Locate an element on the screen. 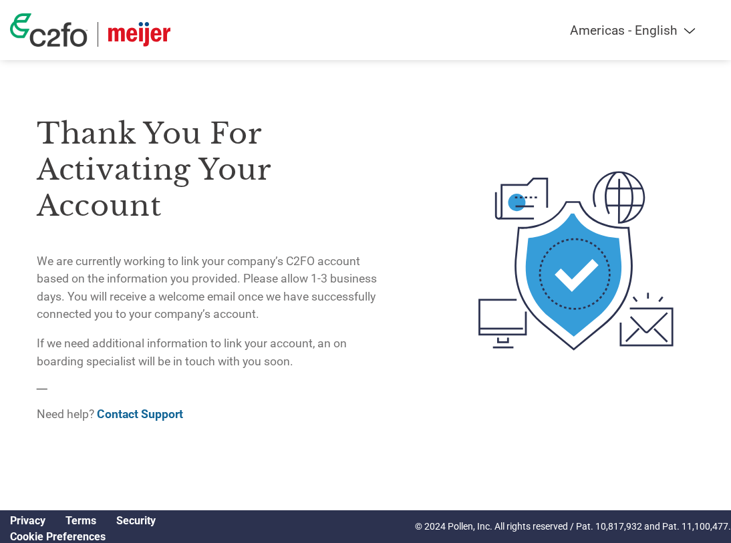 This screenshot has width=731, height=543. p: Need help? is located at coordinates (214, 414).